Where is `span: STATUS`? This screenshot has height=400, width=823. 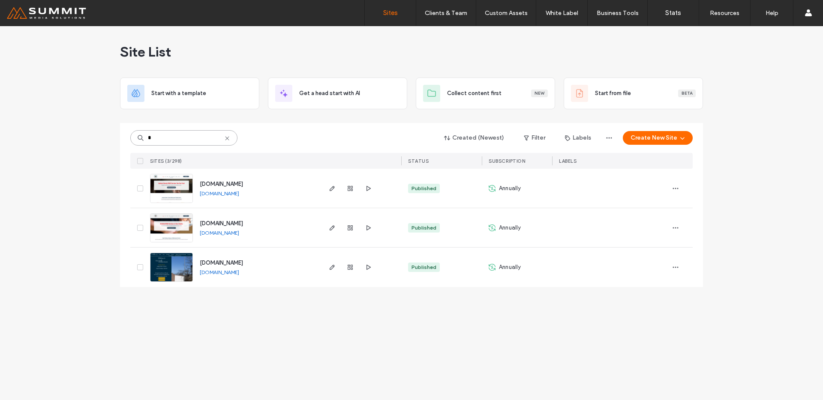 span: STATUS is located at coordinates (418, 161).